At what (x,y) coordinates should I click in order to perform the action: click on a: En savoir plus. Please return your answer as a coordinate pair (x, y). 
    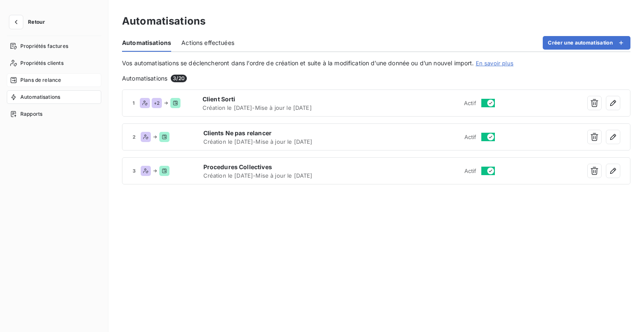
    Looking at the image, I should click on (494, 63).